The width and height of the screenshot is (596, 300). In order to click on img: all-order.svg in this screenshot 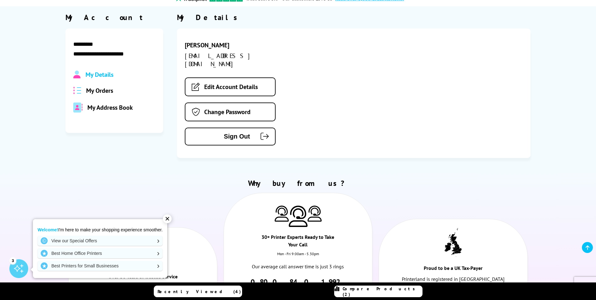, I will do `click(77, 90)`.